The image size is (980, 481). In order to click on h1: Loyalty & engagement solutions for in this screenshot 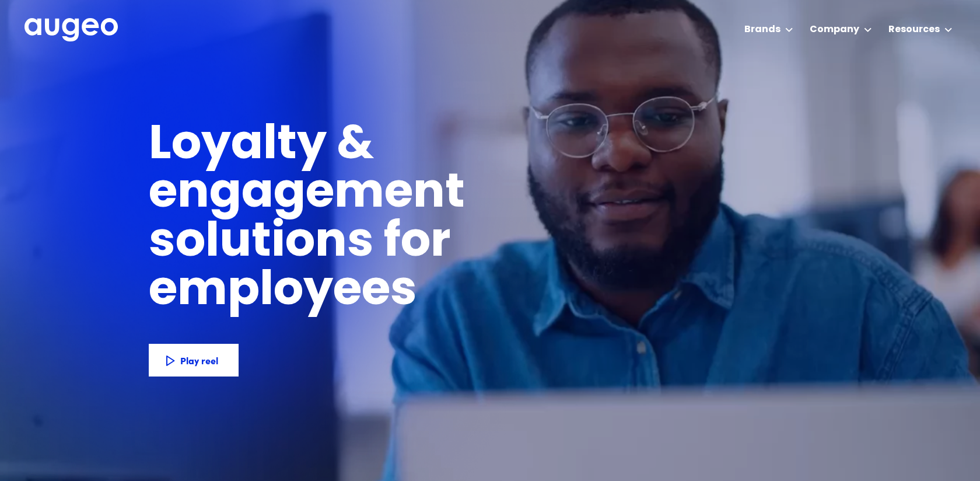, I will do `click(401, 194)`.